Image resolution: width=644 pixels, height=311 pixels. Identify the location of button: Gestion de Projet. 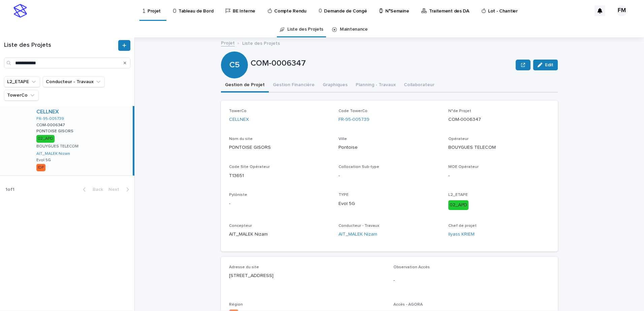
(245, 85).